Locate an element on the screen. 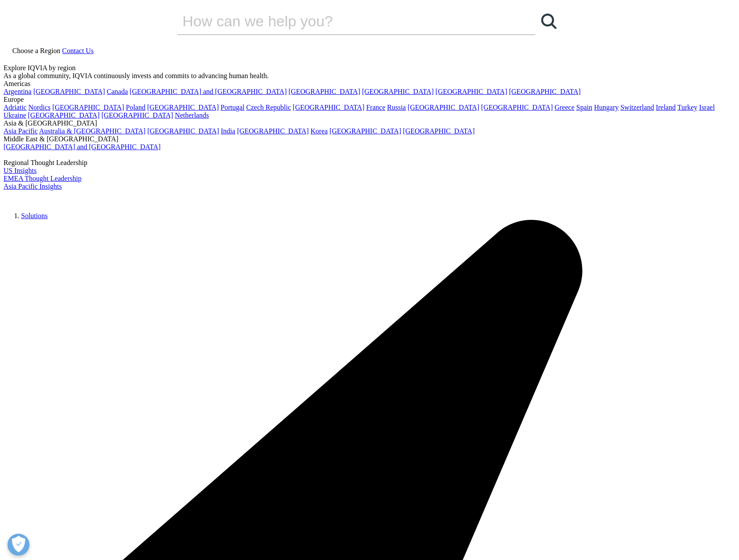 The image size is (739, 560). a: Adriatic is located at coordinates (15, 107).